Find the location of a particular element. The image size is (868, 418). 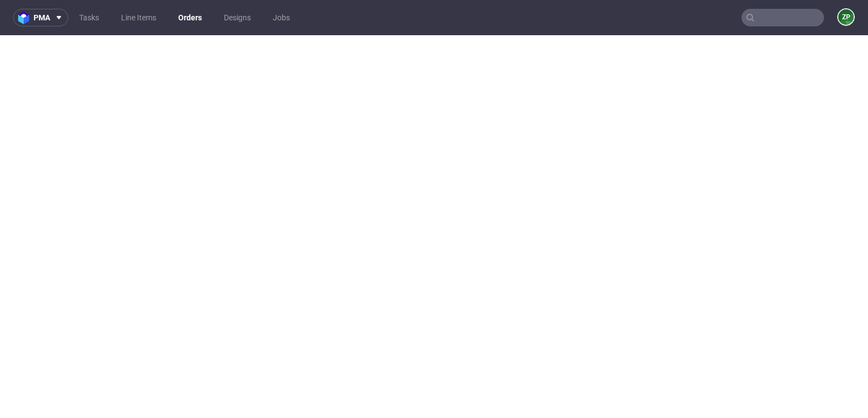

button: pma is located at coordinates (40, 18).